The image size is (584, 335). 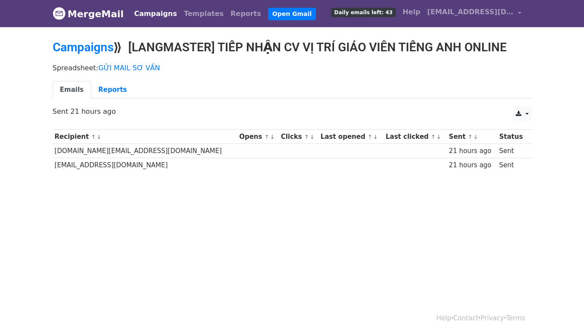 I want to click on span: Daily emails left: 43, so click(x=363, y=13).